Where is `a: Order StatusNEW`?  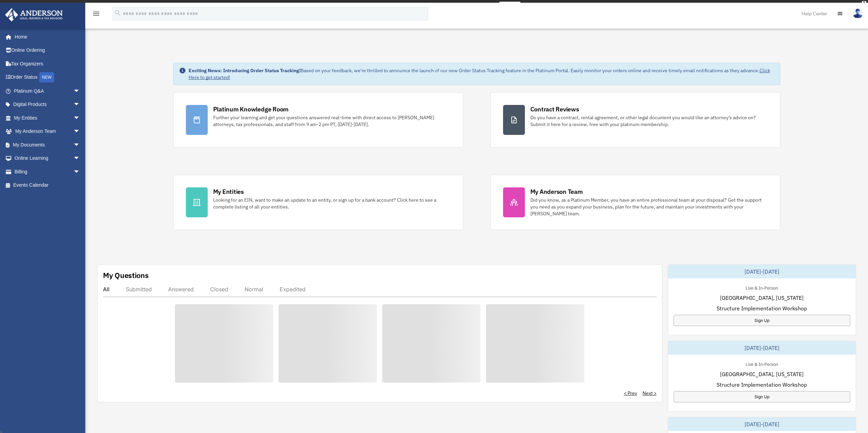 a: Order StatusNEW is located at coordinates (47, 78).